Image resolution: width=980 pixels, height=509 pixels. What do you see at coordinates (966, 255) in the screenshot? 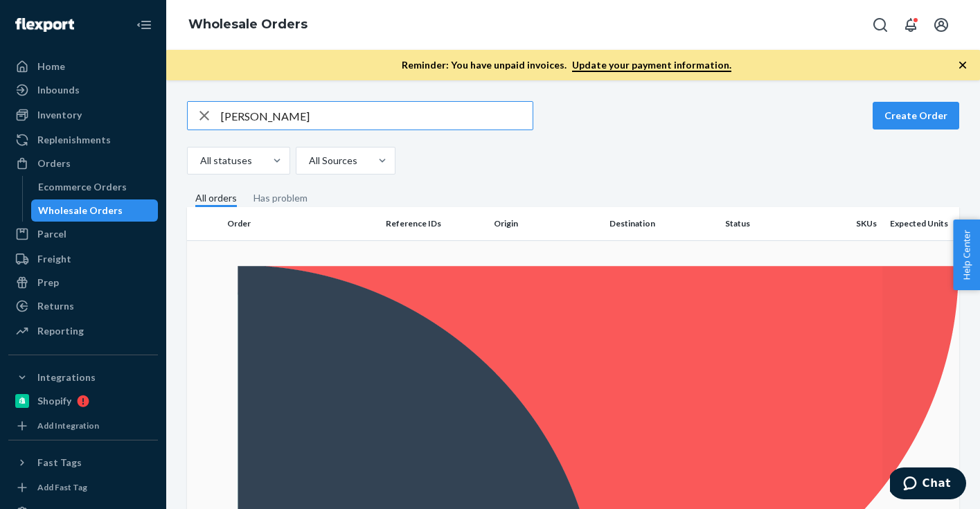
I see `button: Help Center` at bounding box center [966, 255].